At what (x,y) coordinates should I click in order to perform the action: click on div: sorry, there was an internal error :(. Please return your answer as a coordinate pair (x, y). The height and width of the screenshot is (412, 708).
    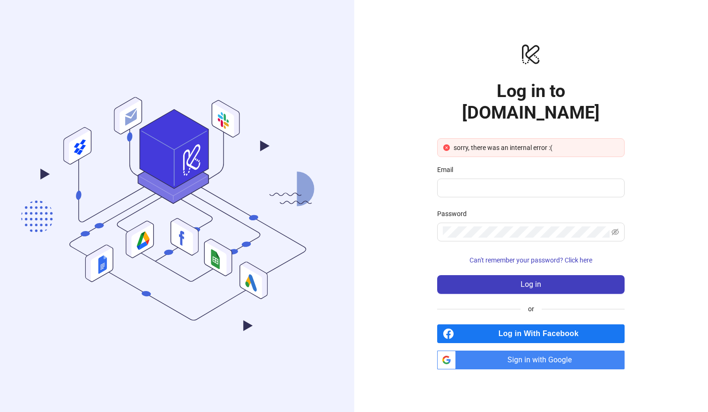
    Looking at the image, I should click on (536, 147).